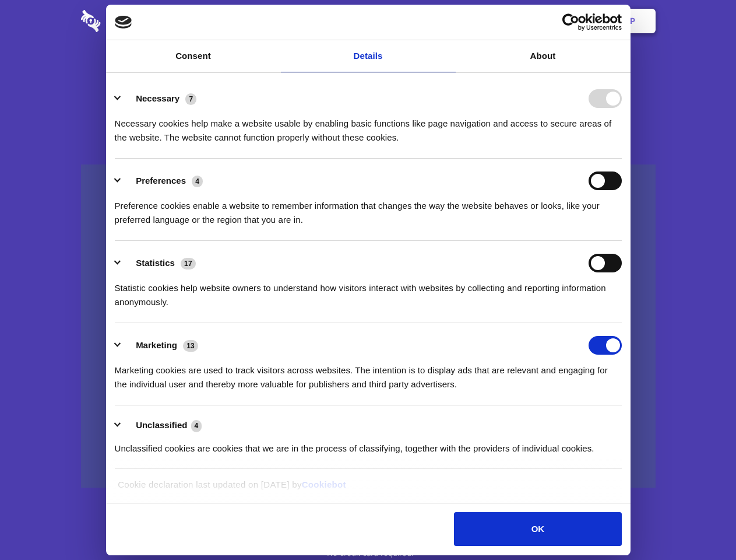 This screenshot has height=560, width=736. What do you see at coordinates (155, 262) in the screenshot?
I see `label: Statistics` at bounding box center [155, 262].